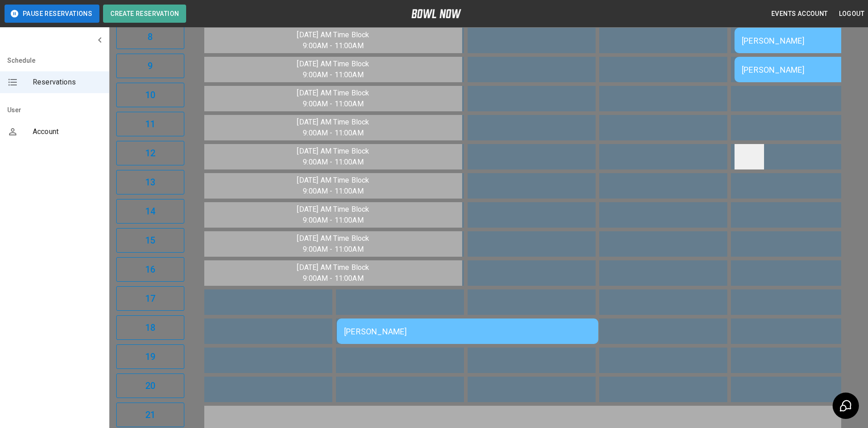 Image resolution: width=868 pixels, height=428 pixels. I want to click on h6: 8, so click(150, 37).